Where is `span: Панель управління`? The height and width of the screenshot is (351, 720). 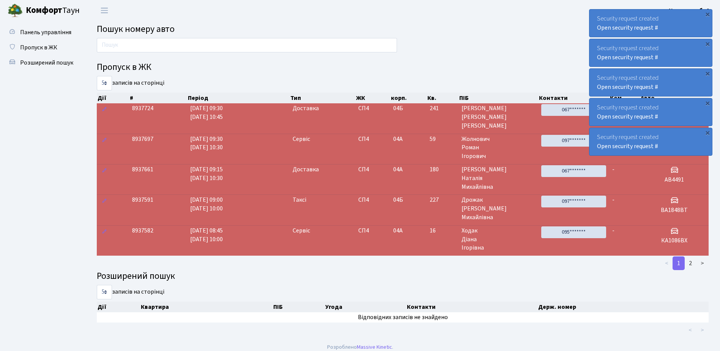 span: Панель управління is located at coordinates (46, 32).